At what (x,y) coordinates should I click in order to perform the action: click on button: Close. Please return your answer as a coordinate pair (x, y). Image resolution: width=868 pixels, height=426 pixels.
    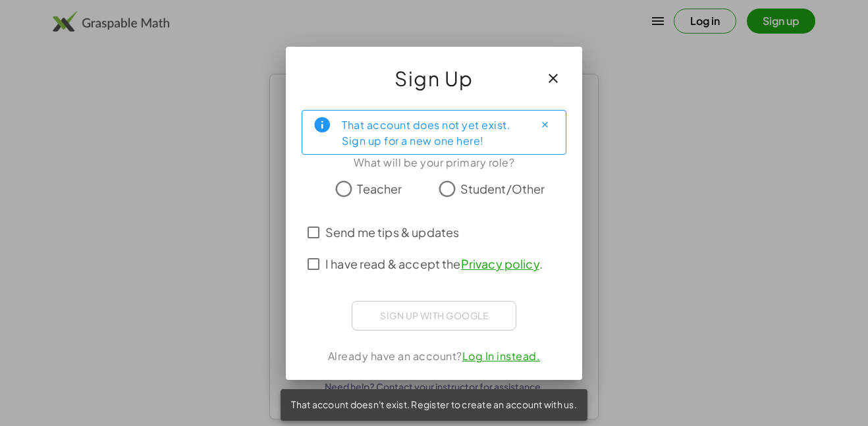
    Looking at the image, I should click on (545, 125).